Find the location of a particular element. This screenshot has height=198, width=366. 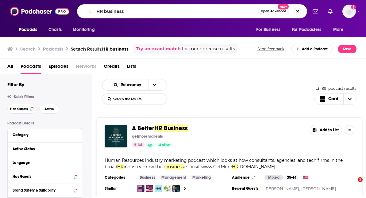

span: Relevancy is located at coordinates (132, 85).